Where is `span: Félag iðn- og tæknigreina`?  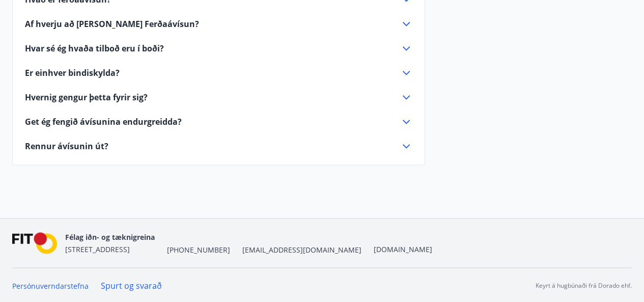 span: Félag iðn- og tæknigreina is located at coordinates (110, 237).